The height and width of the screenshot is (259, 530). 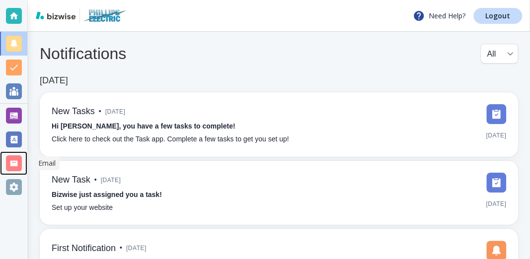 What do you see at coordinates (498, 16) in the screenshot?
I see `p: Logout` at bounding box center [498, 16].